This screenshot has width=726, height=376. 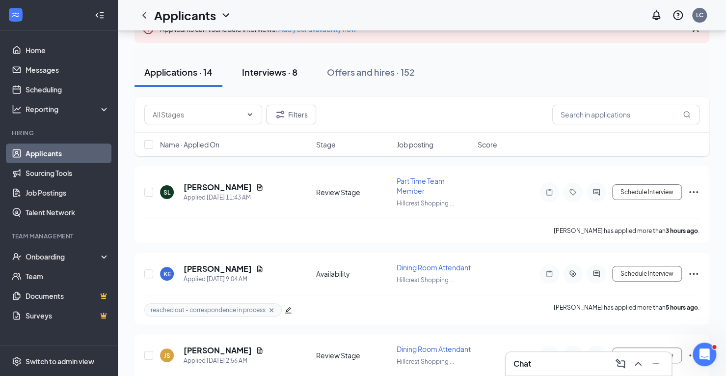 What do you see at coordinates (687, 114) in the screenshot?
I see `svg: MagnifyingGlass` at bounding box center [687, 114].